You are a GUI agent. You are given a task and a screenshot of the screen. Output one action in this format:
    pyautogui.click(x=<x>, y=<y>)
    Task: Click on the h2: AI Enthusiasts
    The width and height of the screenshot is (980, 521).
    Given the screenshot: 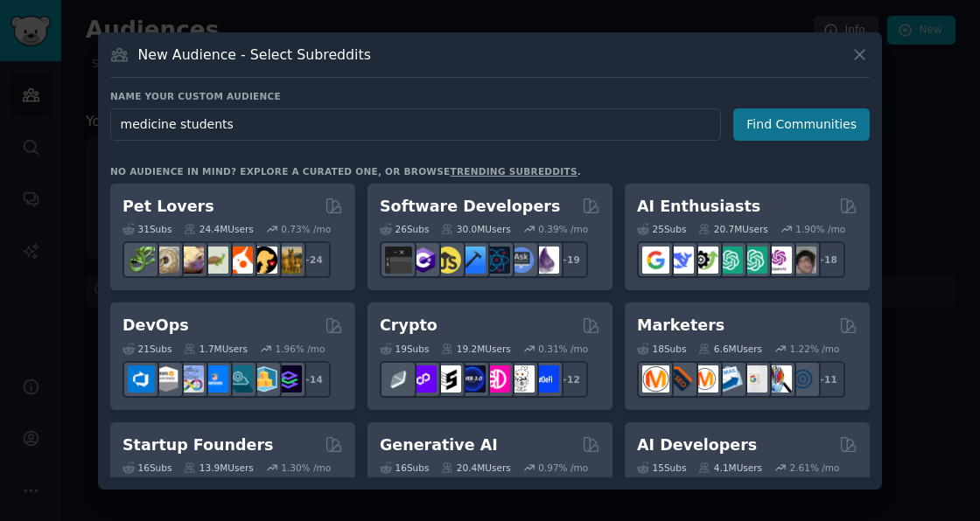 What is the action you would take?
    pyautogui.click(x=698, y=207)
    